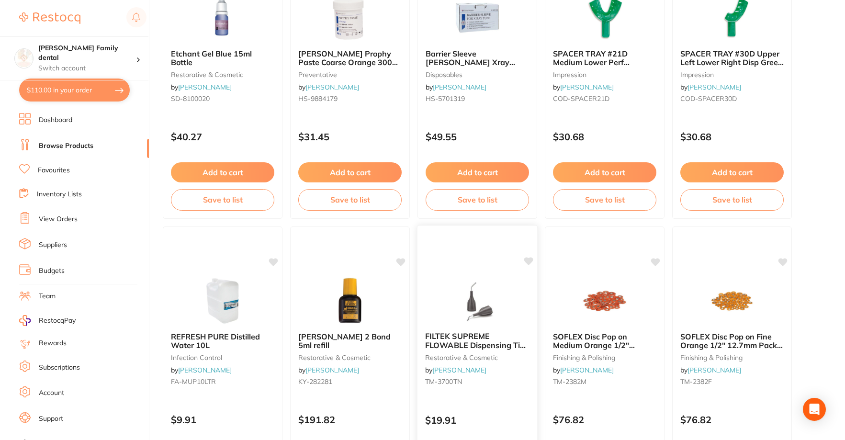 This screenshot has width=845, height=440. What do you see at coordinates (605, 358) in the screenshot?
I see `small: finishing & polishing` at bounding box center [605, 358].